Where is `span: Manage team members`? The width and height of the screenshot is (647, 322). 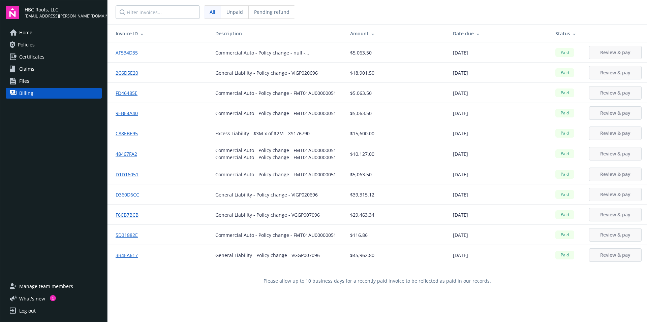 span: Manage team members is located at coordinates (46, 287).